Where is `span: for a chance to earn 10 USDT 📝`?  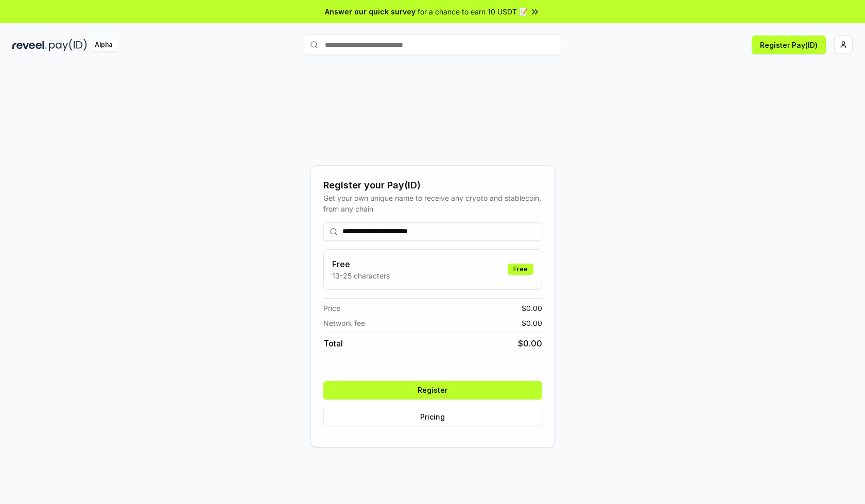 span: for a chance to earn 10 USDT 📝 is located at coordinates (472, 11).